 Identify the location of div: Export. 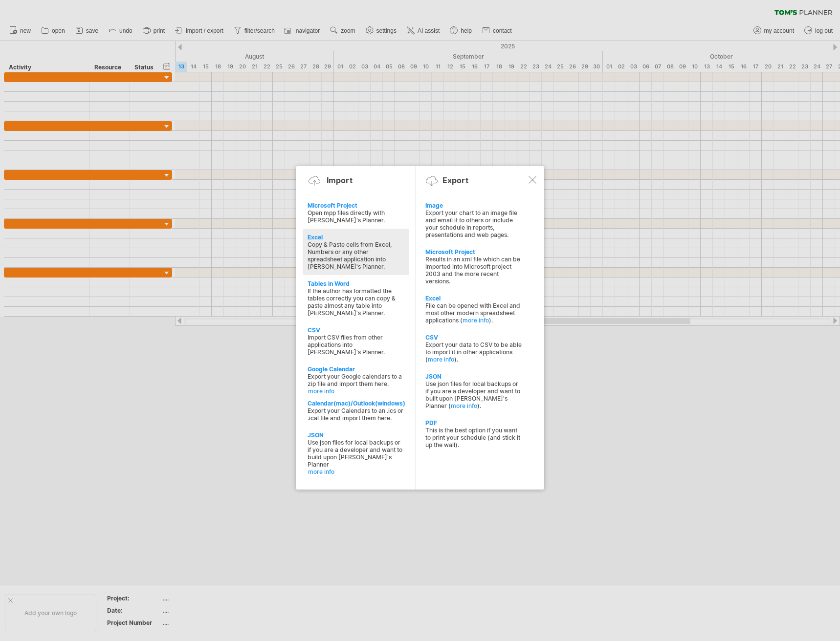
(455, 180).